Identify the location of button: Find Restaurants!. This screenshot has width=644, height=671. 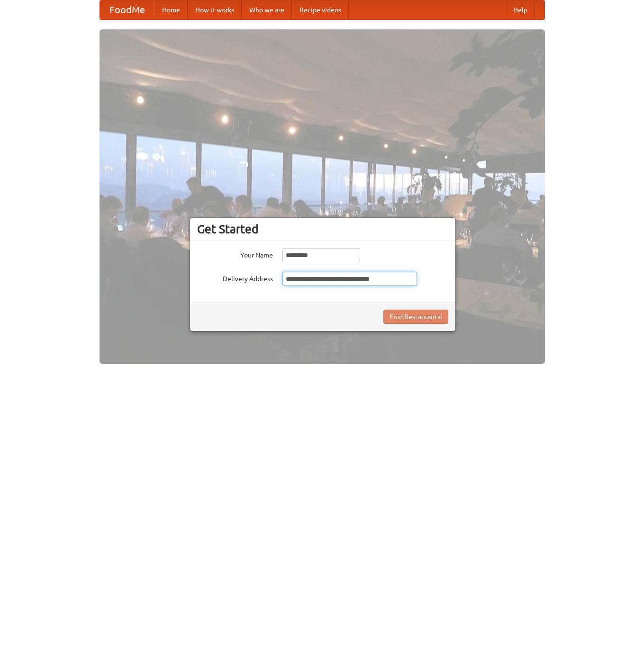
(415, 317).